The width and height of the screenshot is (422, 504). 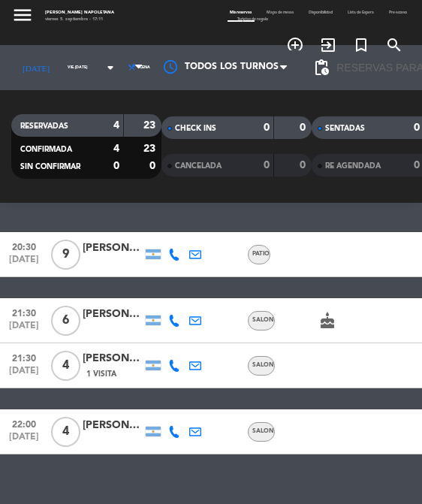 I want to click on span: CHECK INS, so click(x=195, y=129).